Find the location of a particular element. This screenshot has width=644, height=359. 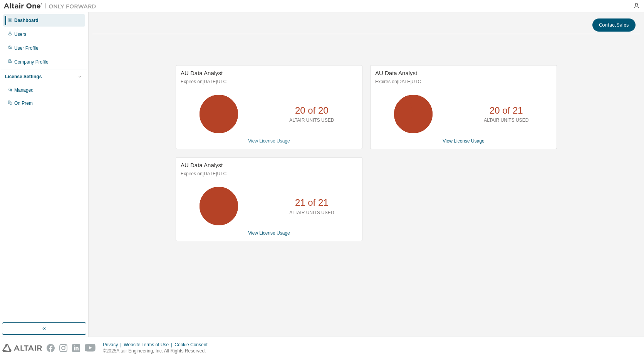

div: Website Terms of Use is located at coordinates (149, 345).